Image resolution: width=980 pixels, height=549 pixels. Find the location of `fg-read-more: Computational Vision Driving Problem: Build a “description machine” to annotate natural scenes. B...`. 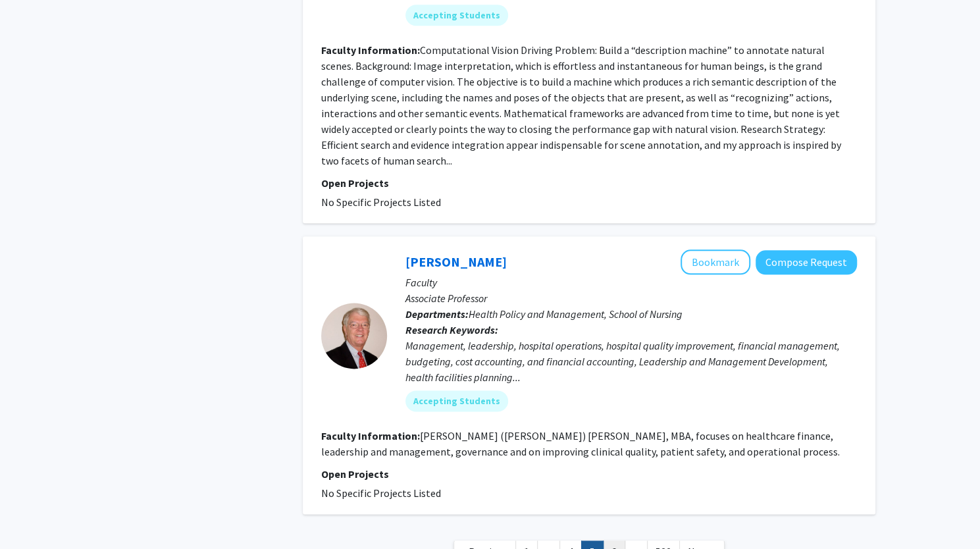

fg-read-more: Computational Vision Driving Problem: Build a “description machine” to annotate natural scenes. B... is located at coordinates (582, 105).